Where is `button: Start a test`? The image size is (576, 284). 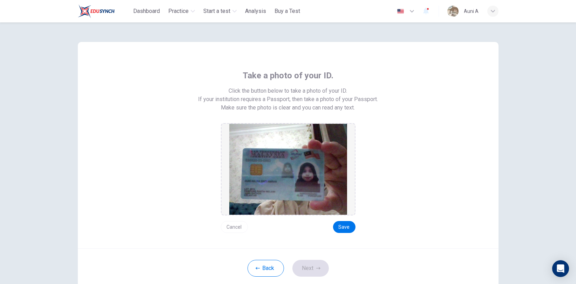
button: Start a test is located at coordinates (220, 11).